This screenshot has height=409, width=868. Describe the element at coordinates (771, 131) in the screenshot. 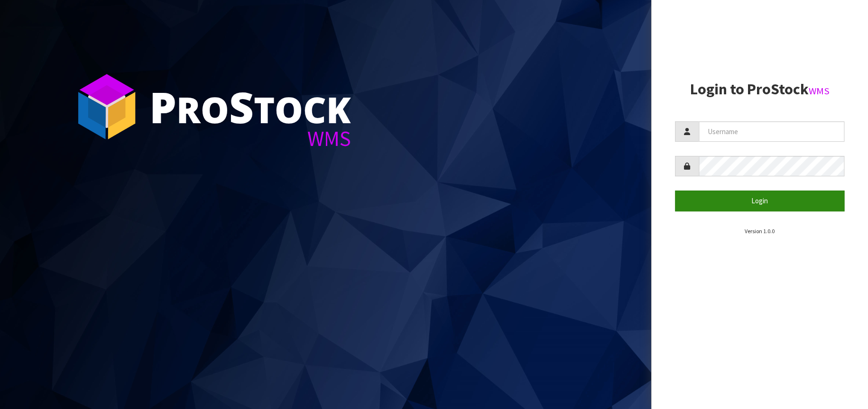

I see `input: Username` at that location.